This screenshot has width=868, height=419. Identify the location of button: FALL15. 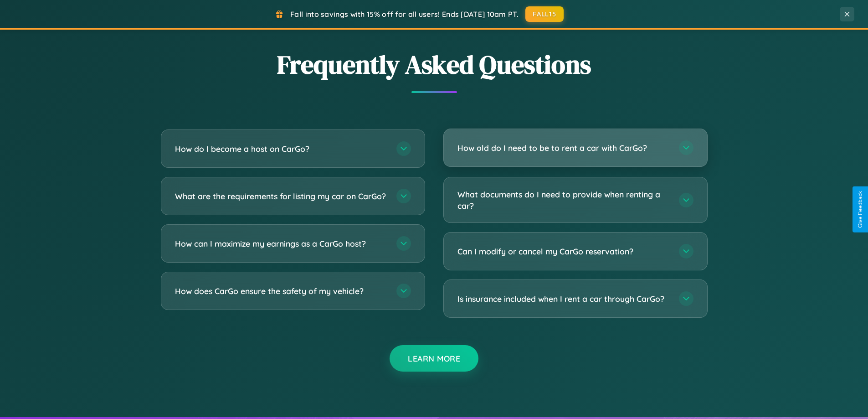
(545, 14).